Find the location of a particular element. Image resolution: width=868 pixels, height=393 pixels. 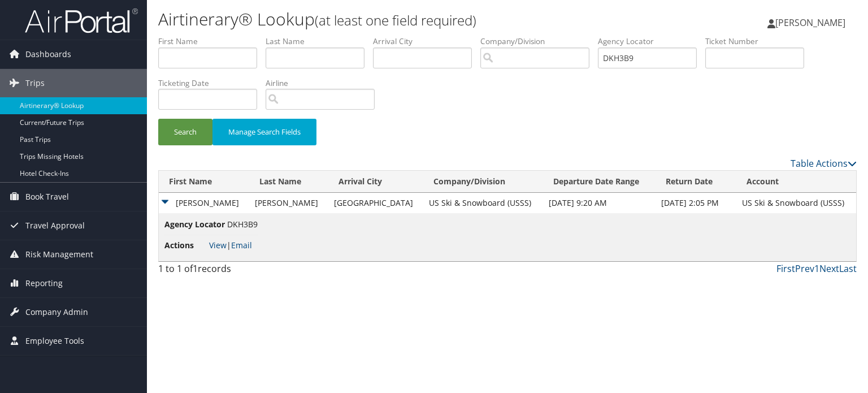

a: View is located at coordinates (217, 245).